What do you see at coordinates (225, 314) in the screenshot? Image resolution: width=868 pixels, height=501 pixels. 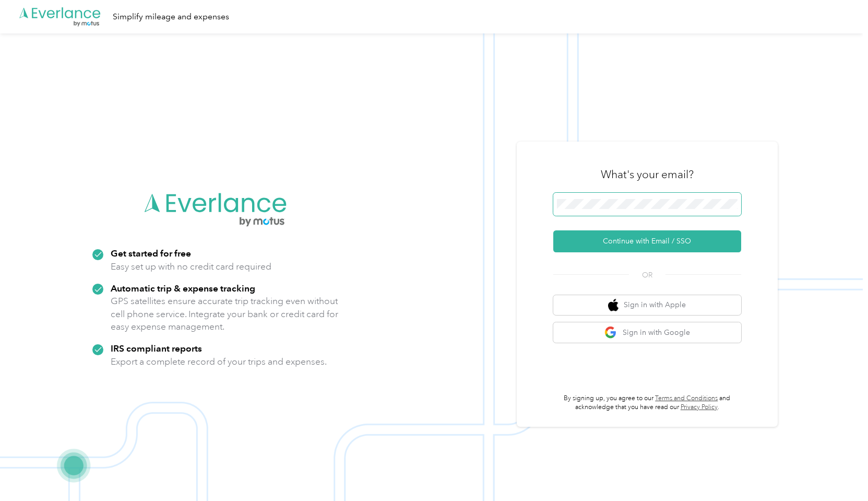 I see `p: GPS satellites ensure accurate trip tracking even without cell phone service. Integrate your bank...` at bounding box center [225, 314].